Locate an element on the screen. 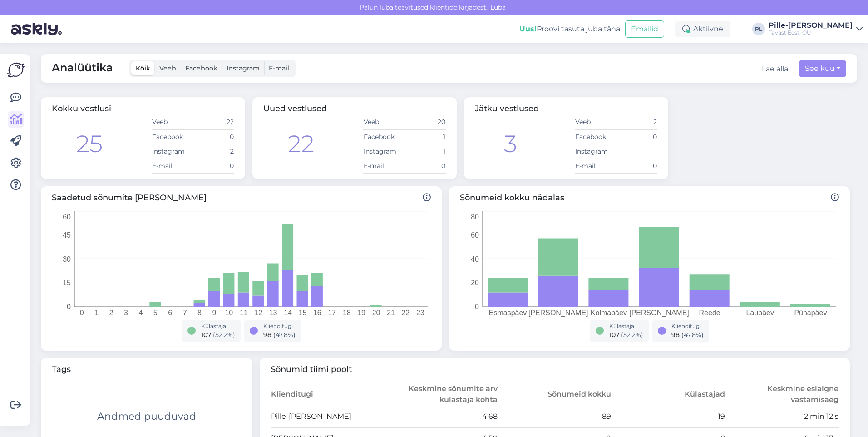  th: Sõnumeid kokku is located at coordinates (555, 394).